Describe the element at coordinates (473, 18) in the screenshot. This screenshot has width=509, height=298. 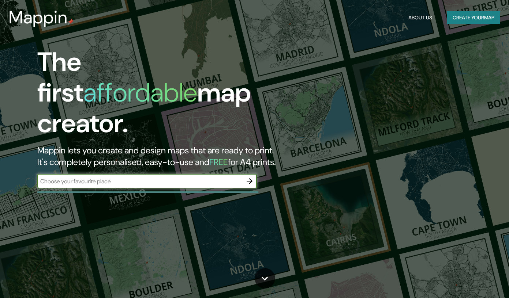
I see `button: Create yourmap` at that location.